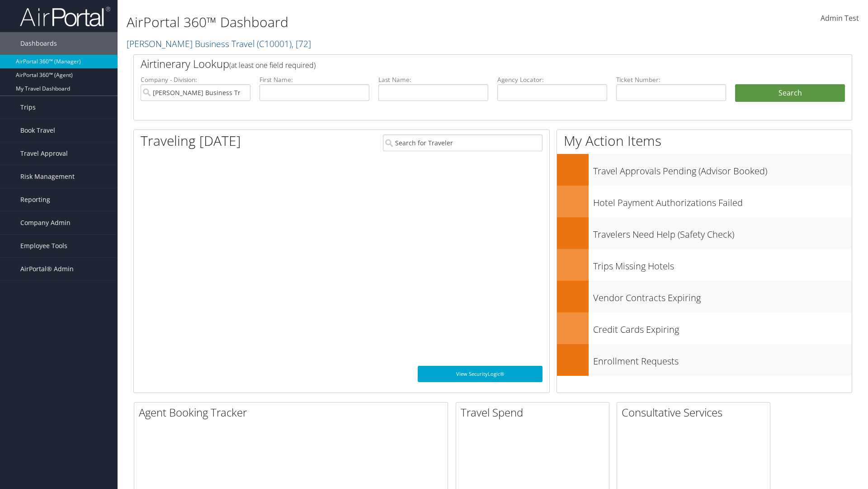 The height and width of the screenshot is (489, 868). Describe the element at coordinates (704, 297) in the screenshot. I see `a: Vendor Contracts Expiring` at that location.